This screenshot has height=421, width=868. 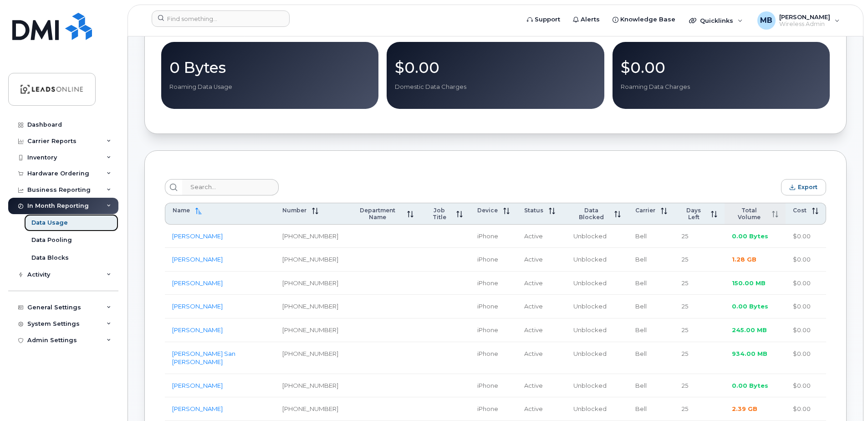 What do you see at coordinates (269, 87) in the screenshot?
I see `p: Roaming Data Usage` at bounding box center [269, 87].